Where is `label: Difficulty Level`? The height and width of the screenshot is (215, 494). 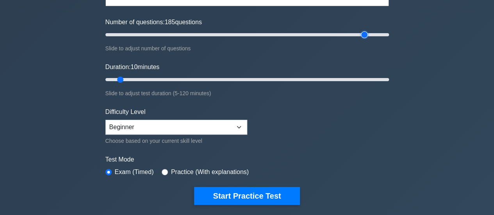
label: Difficulty Level is located at coordinates (125, 112).